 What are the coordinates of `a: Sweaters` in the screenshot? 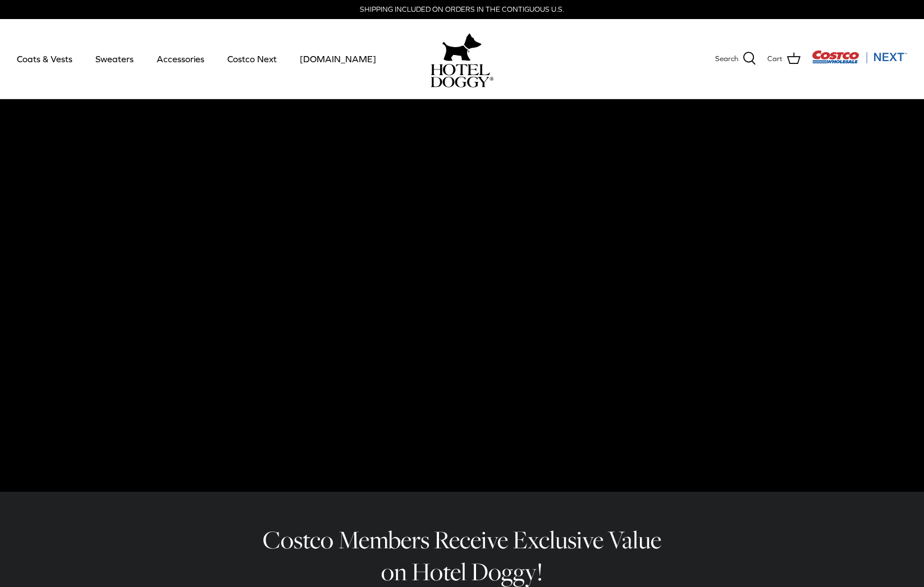 It's located at (115, 59).